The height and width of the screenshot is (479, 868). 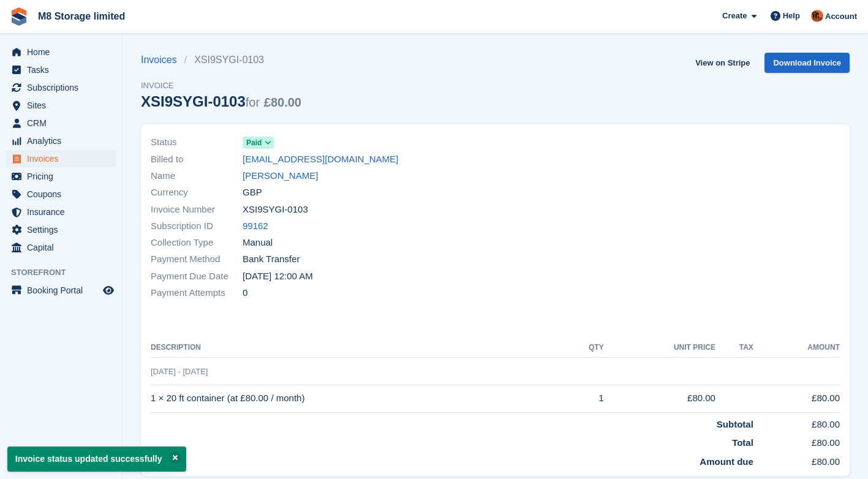 What do you see at coordinates (257, 243) in the screenshot?
I see `span: Manual` at bounding box center [257, 243].